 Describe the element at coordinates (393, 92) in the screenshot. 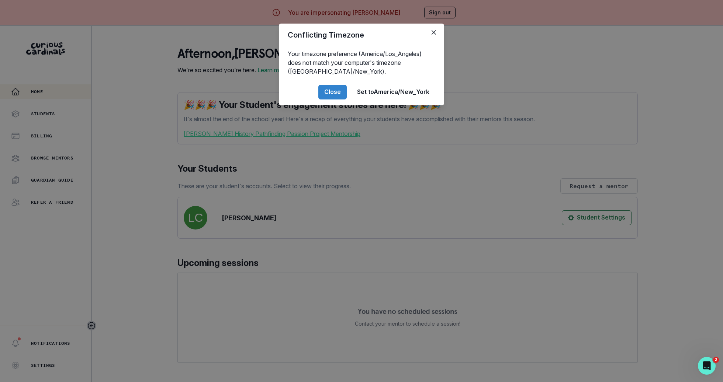

I see `button: Set toAmerica/New_York` at that location.